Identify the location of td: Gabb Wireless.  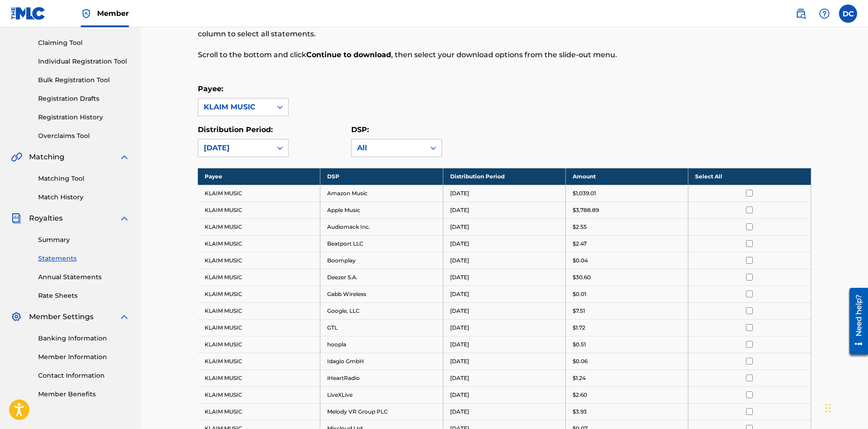
(382, 294).